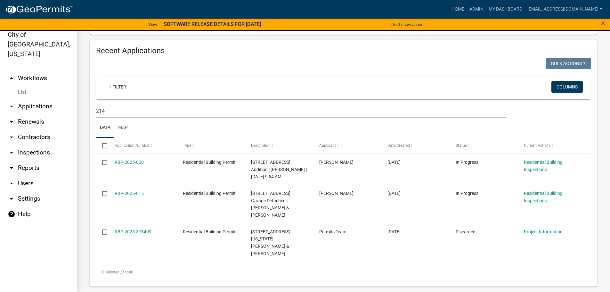 The width and height of the screenshot is (610, 292). Describe the element at coordinates (415, 145) in the screenshot. I see `datatable-header-cell: Date Created` at that location.